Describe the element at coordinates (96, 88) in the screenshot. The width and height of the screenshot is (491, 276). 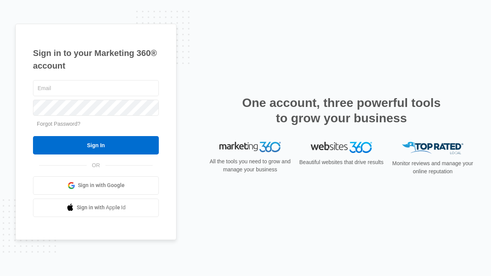
I see `input: Email` at that location.